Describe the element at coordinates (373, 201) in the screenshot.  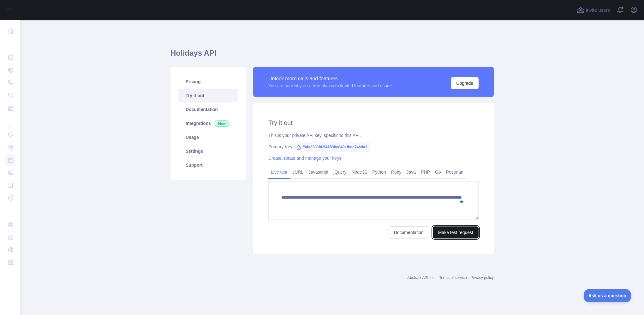
I see `textarea: To enrich screen reader interactions, please activate Accessibility in Grammarly extension settings` at that location.